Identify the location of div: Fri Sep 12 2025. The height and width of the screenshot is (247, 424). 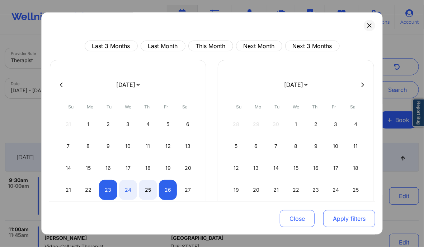
(168, 146).